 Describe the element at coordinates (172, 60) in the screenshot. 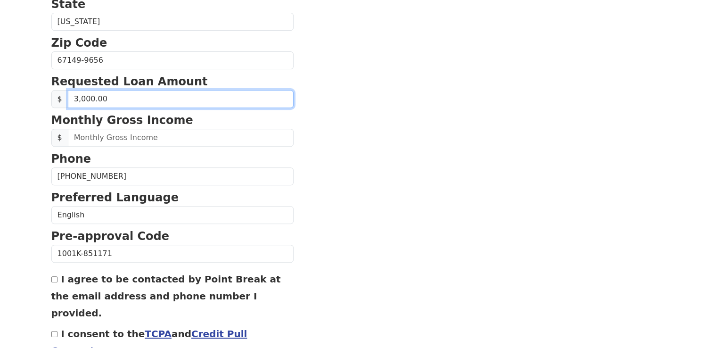

I see `input: Zip Code` at that location.